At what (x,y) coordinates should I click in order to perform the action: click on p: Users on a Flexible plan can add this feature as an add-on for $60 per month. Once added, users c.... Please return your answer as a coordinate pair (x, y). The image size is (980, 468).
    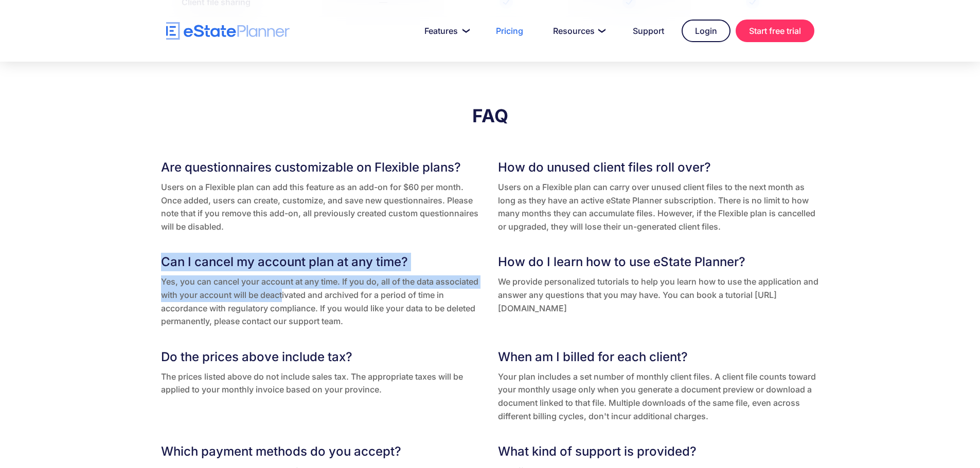
    Looking at the image, I should click on (321, 207).